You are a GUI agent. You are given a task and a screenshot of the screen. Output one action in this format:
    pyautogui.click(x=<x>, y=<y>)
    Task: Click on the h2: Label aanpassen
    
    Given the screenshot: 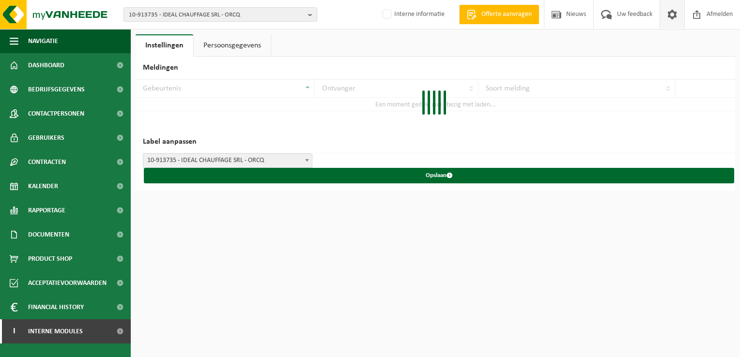 What is the action you would take?
    pyautogui.click(x=435, y=142)
    